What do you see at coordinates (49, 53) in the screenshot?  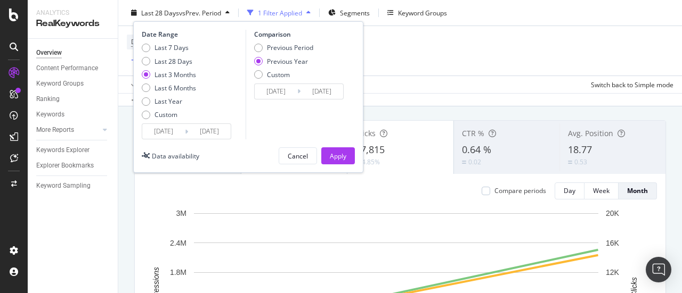 I see `div: Overview` at bounding box center [49, 53].